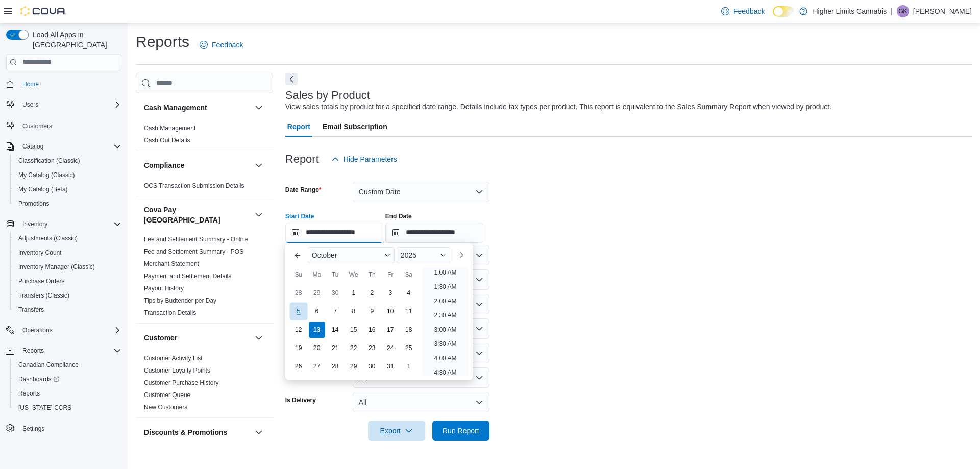 The height and width of the screenshot is (469, 980). I want to click on button: Export, so click(397, 431).